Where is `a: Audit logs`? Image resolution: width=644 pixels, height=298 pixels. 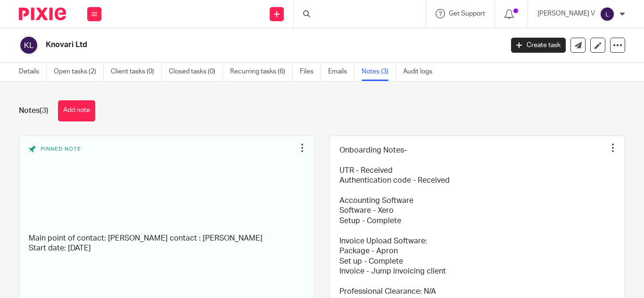 a: Audit logs is located at coordinates (421, 72).